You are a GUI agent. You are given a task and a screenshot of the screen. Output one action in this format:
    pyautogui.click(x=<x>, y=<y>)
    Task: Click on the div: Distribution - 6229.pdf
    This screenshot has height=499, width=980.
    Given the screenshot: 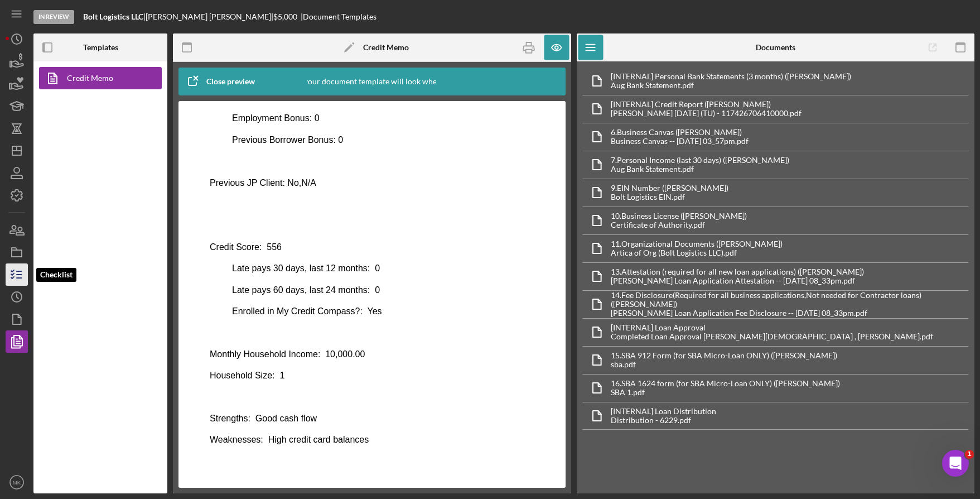 What is the action you would take?
    pyautogui.click(x=663, y=420)
    